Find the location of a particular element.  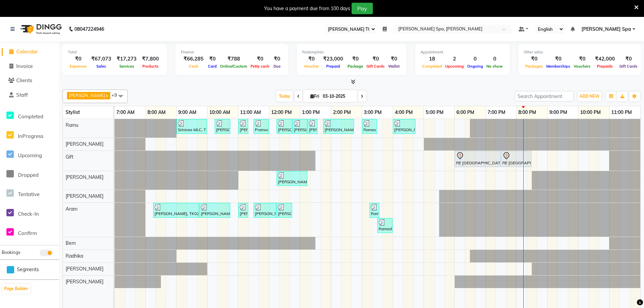

b: 08047224946 is located at coordinates (89, 29).